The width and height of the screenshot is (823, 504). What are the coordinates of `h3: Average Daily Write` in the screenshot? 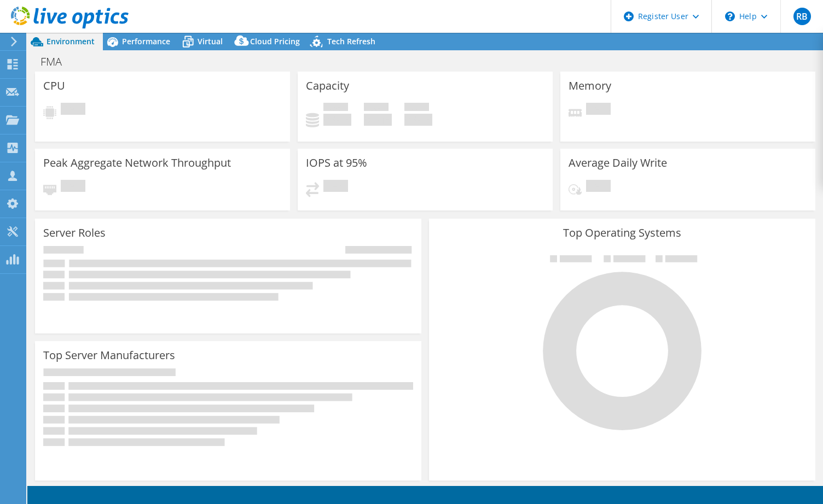 It's located at (617, 163).